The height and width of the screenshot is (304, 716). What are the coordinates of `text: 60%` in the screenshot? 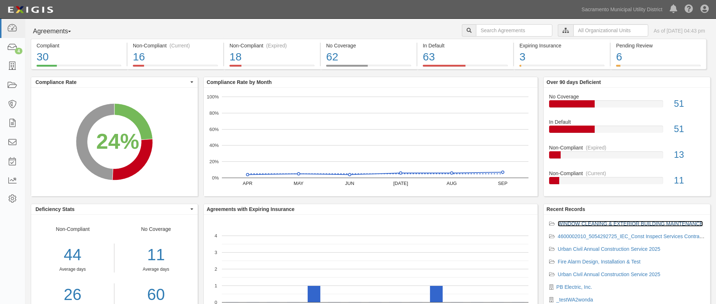 It's located at (214, 129).